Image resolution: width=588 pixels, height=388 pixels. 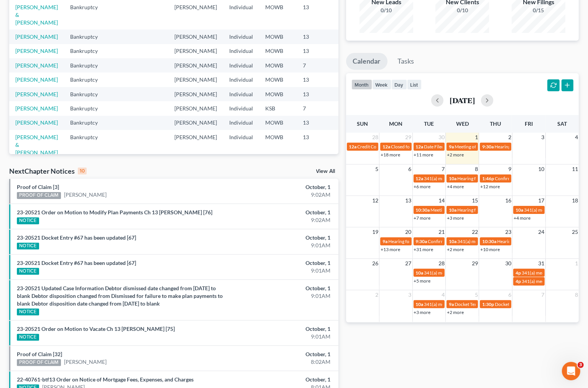 I want to click on span: 28, so click(x=375, y=138).